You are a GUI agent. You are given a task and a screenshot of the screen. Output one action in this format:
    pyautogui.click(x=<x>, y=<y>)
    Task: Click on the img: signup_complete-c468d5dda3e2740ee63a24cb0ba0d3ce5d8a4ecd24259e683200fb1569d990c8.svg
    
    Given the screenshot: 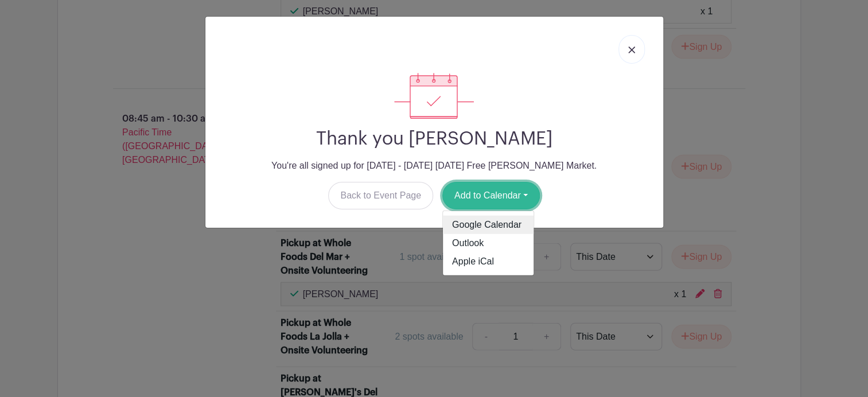 What is the action you would take?
    pyautogui.click(x=434, y=96)
    